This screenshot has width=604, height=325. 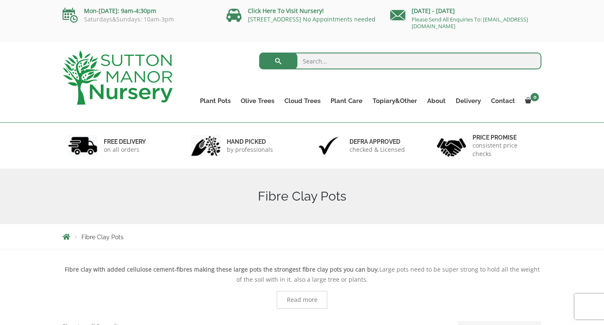 What do you see at coordinates (118, 77) in the screenshot?
I see `img: logo` at bounding box center [118, 77].